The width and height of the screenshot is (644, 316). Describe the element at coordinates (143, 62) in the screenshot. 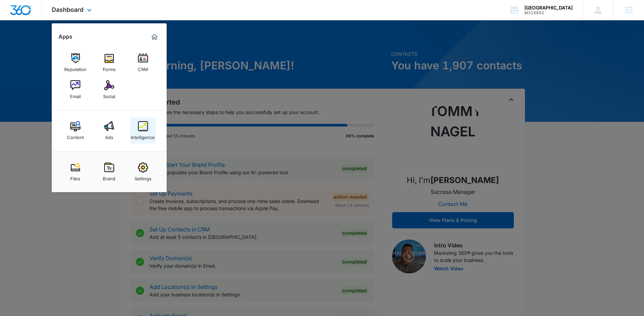

I see `a: CRM` at that location.